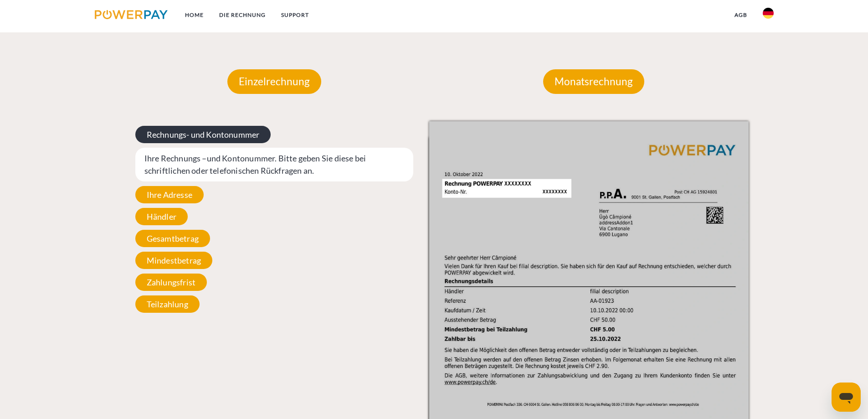 This screenshot has width=868, height=419. What do you see at coordinates (131, 14) in the screenshot?
I see `img: logo-powerpay.svg` at bounding box center [131, 14].